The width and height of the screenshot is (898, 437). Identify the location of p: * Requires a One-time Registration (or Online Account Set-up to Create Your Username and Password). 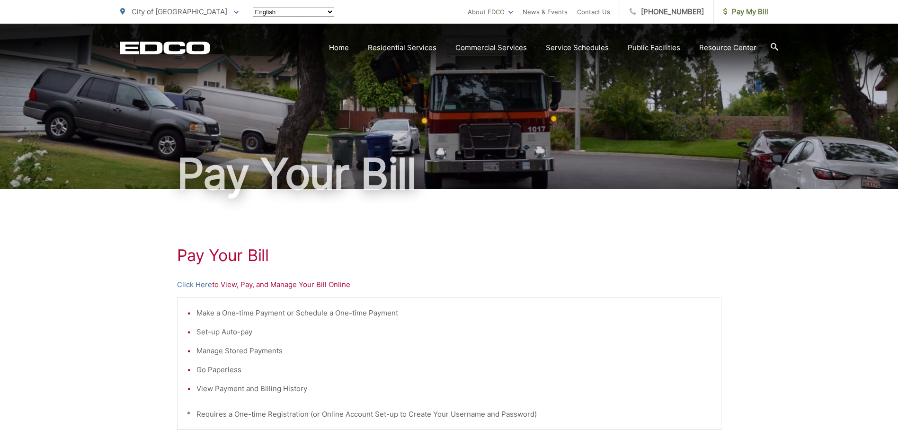
(449, 414).